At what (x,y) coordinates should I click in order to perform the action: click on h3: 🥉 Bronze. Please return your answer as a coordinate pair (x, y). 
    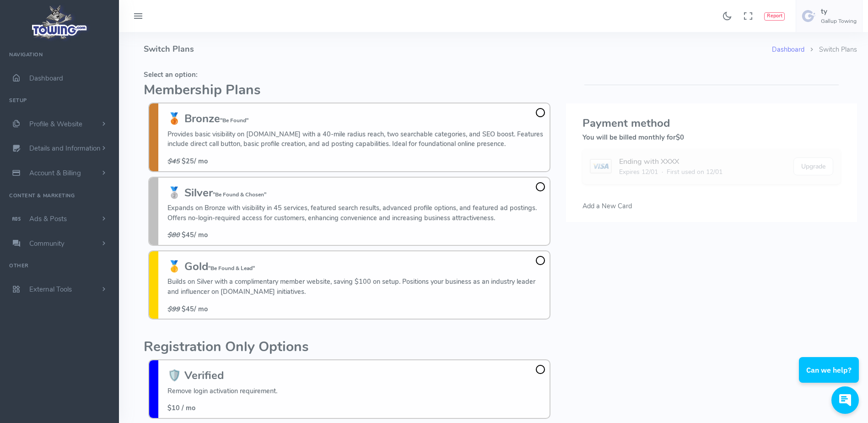
    Looking at the image, I should click on (356, 119).